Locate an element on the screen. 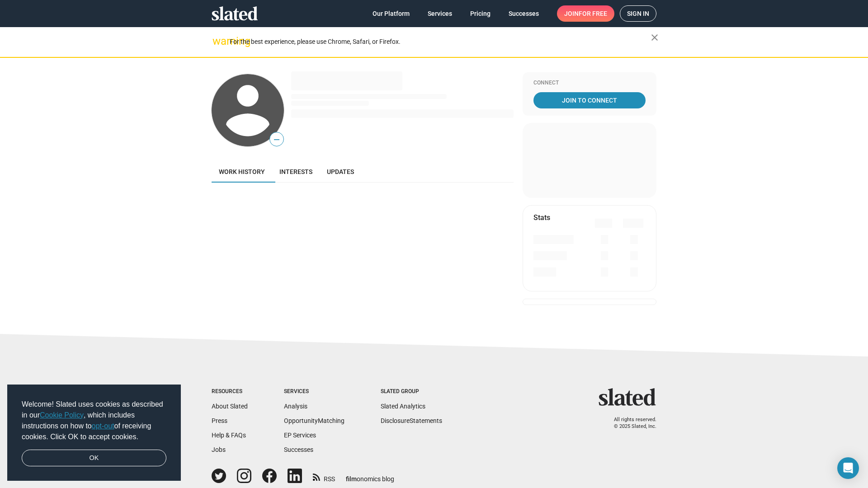 The image size is (868, 488). a: Pricing is located at coordinates (480, 14).